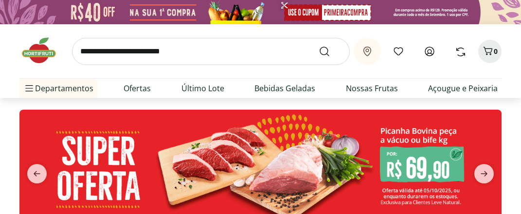 This screenshot has width=521, height=214. I want to click on input: search, so click(211, 52).